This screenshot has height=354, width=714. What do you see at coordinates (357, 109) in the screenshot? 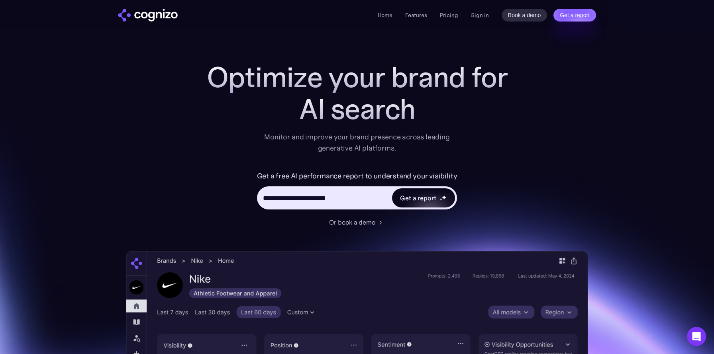
I see `div: AI search` at bounding box center [357, 109].